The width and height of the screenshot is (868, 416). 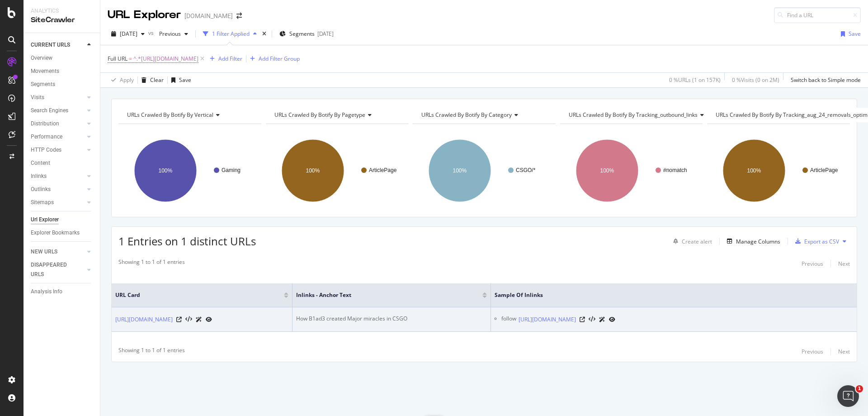 I want to click on a: Distribution, so click(x=57, y=124).